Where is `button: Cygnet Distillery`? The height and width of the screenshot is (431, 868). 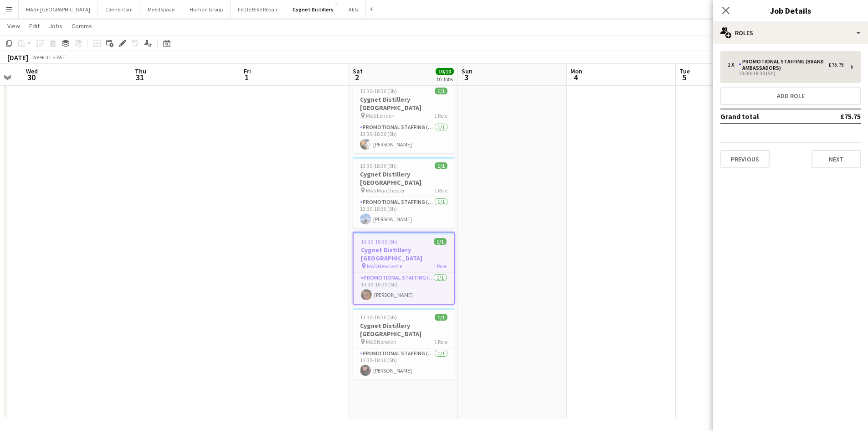 button: Cygnet Distillery is located at coordinates (313, 9).